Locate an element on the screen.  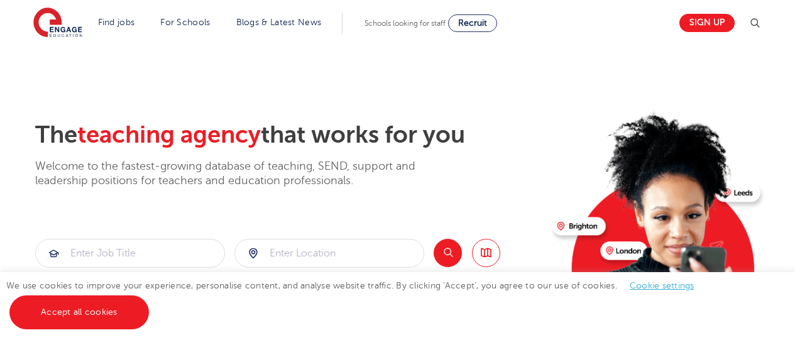
a: Sign up is located at coordinates (707, 23).